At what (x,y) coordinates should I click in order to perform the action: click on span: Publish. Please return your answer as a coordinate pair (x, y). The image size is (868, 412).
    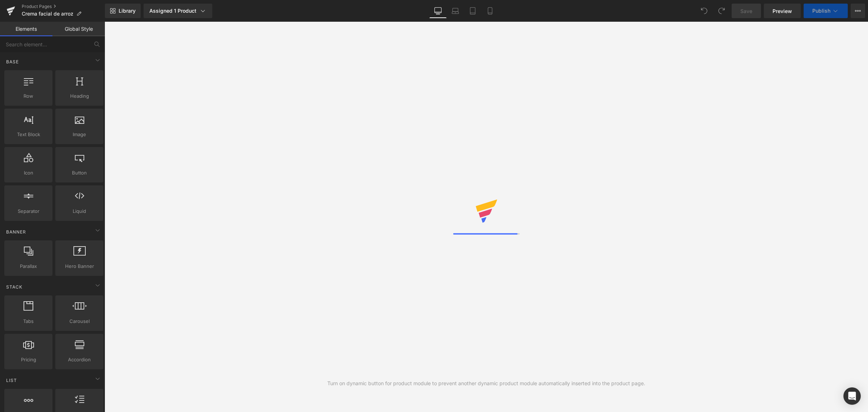
    Looking at the image, I should click on (821, 11).